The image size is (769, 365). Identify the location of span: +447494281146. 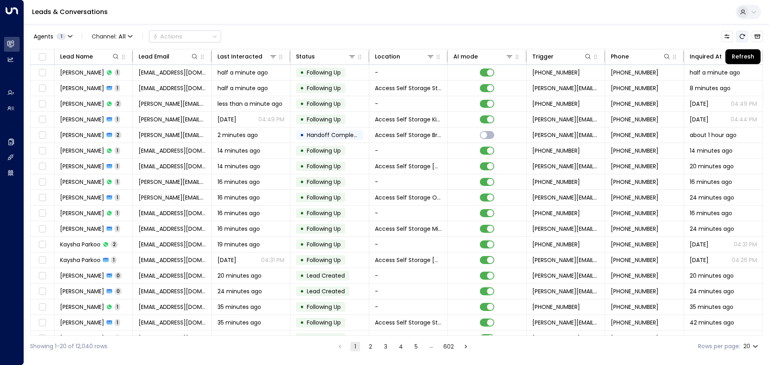
(556, 244).